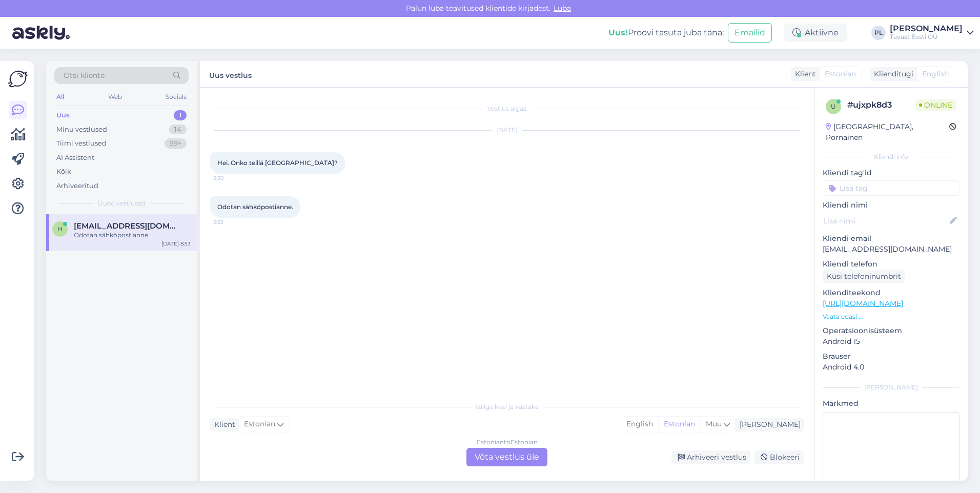 The height and width of the screenshot is (493, 980). What do you see at coordinates (178, 130) in the screenshot?
I see `div: 14` at bounding box center [178, 130].